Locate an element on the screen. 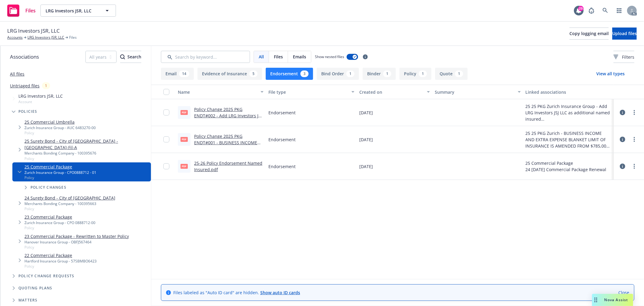 The image size is (644, 306). button: Copy logging email is located at coordinates (589, 33).